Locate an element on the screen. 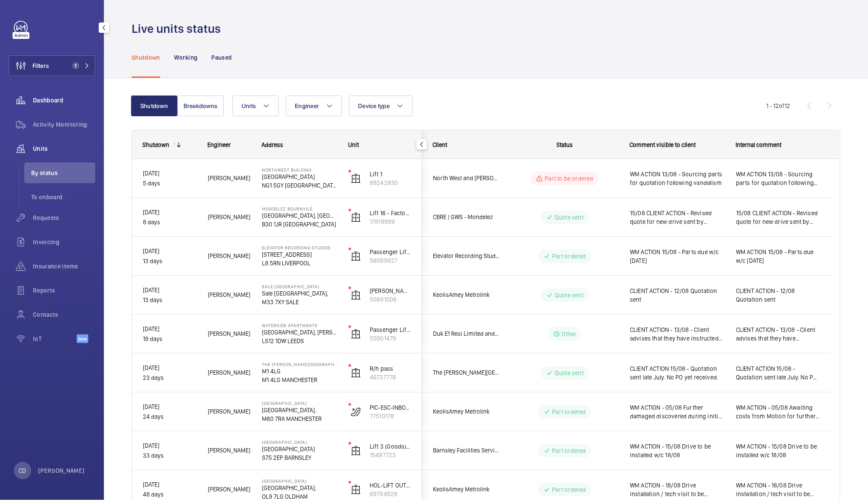 The image size is (868, 500). p: R/h pass is located at coordinates (391, 369).